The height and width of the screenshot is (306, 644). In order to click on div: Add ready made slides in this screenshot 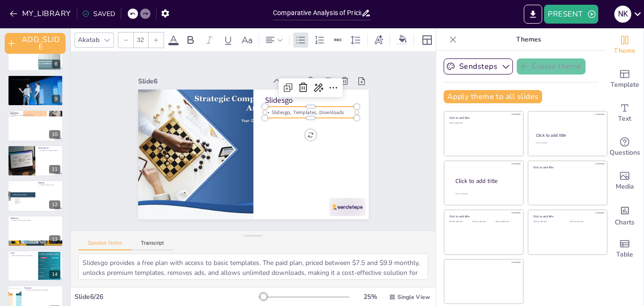, I will do `click(625, 79)`.